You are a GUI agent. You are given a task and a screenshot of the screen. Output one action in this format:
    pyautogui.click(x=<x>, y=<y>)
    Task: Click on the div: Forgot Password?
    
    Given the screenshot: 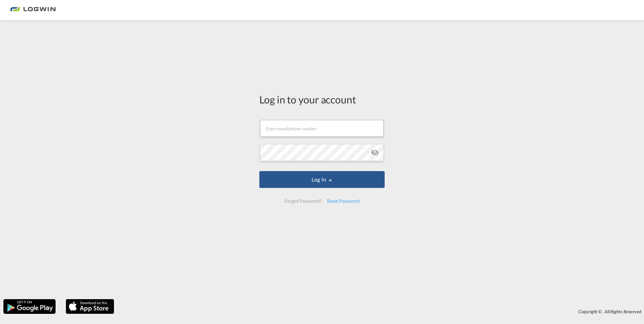 What is the action you would take?
    pyautogui.click(x=302, y=201)
    